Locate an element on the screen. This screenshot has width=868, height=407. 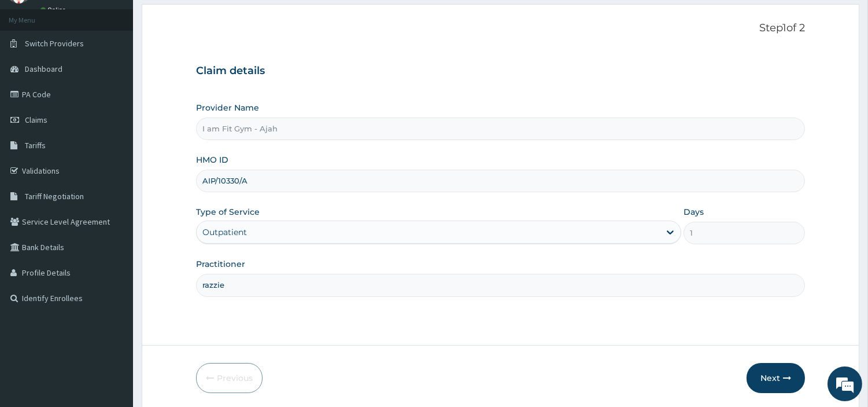
span: We're online! is located at coordinates (113, 185).